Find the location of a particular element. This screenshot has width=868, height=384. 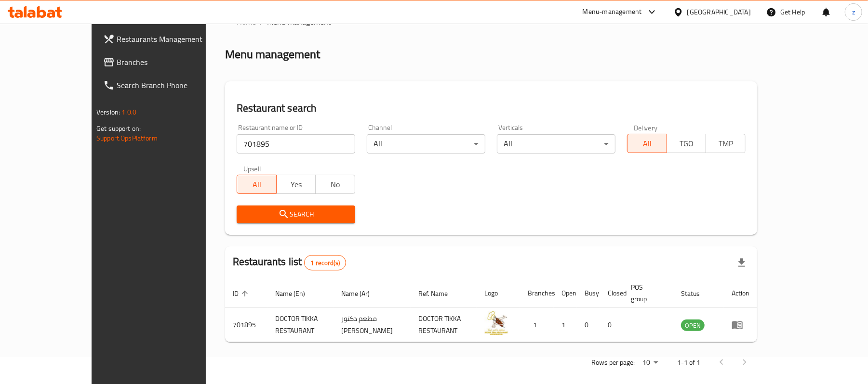

th: Closed is located at coordinates (611, 293).